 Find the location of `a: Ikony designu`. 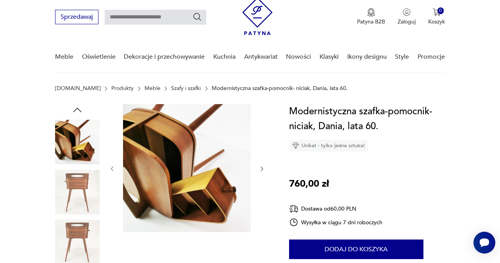

a: Ikony designu is located at coordinates (367, 57).